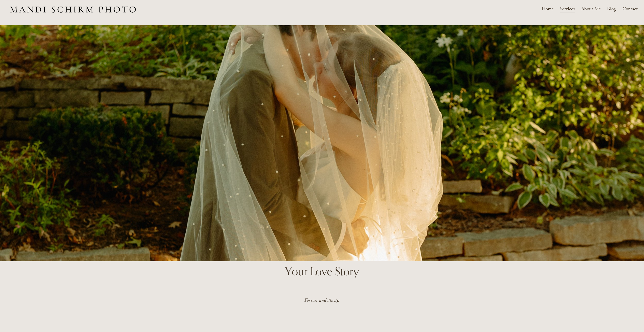  What do you see at coordinates (568, 9) in the screenshot?
I see `a: folder dropdown` at bounding box center [568, 9].